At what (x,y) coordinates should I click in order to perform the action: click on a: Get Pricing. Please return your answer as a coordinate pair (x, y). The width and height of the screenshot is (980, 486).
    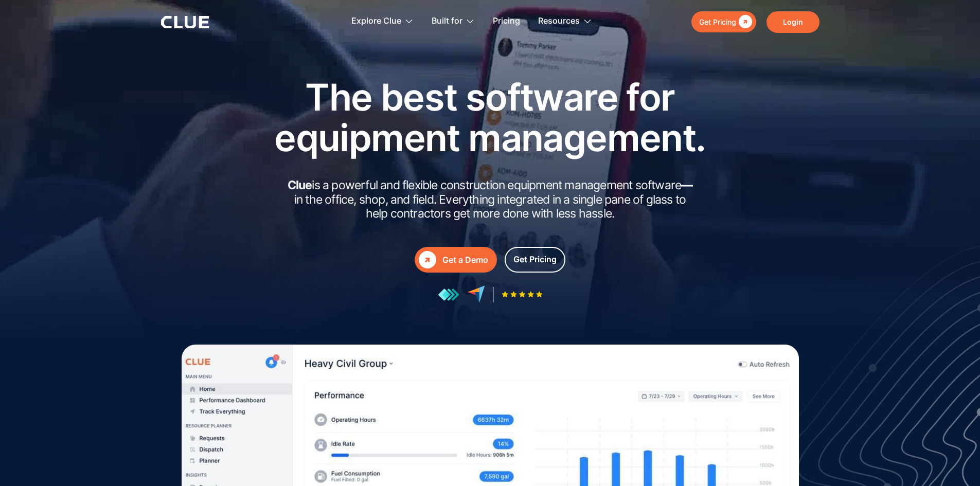
    Looking at the image, I should click on (724, 21).